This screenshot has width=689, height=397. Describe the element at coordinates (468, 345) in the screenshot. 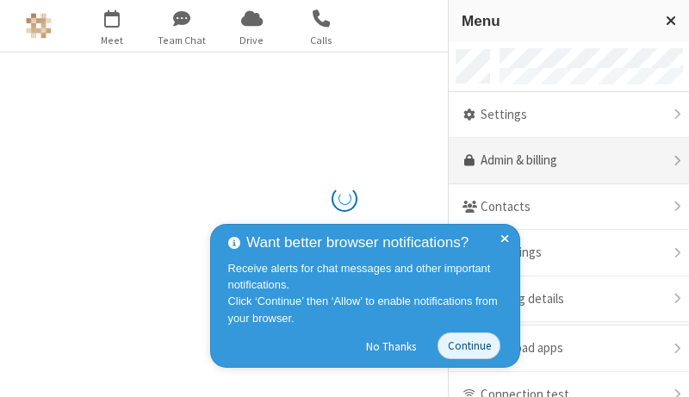

I see `button: Continue` at that location.